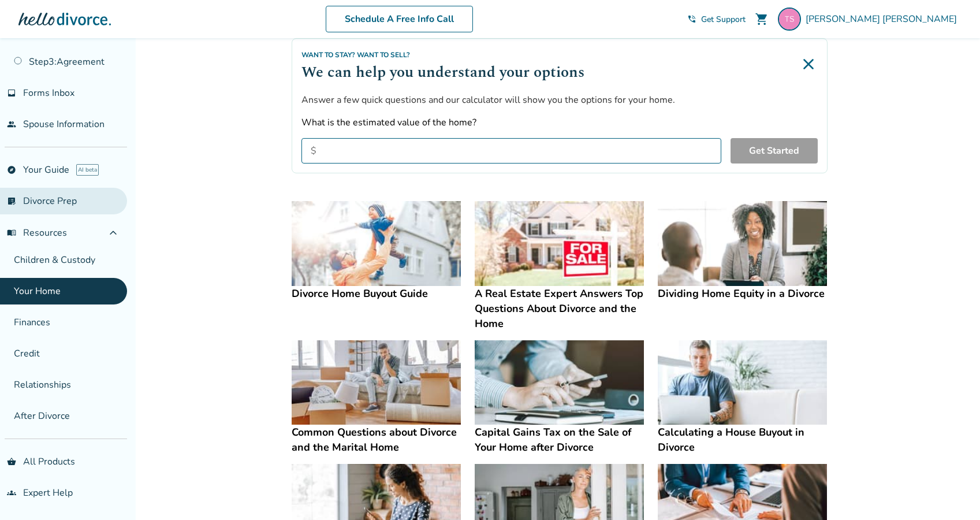  What do you see at coordinates (443, 73) in the screenshot?
I see `h2: We can help you understand your options` at bounding box center [443, 73].